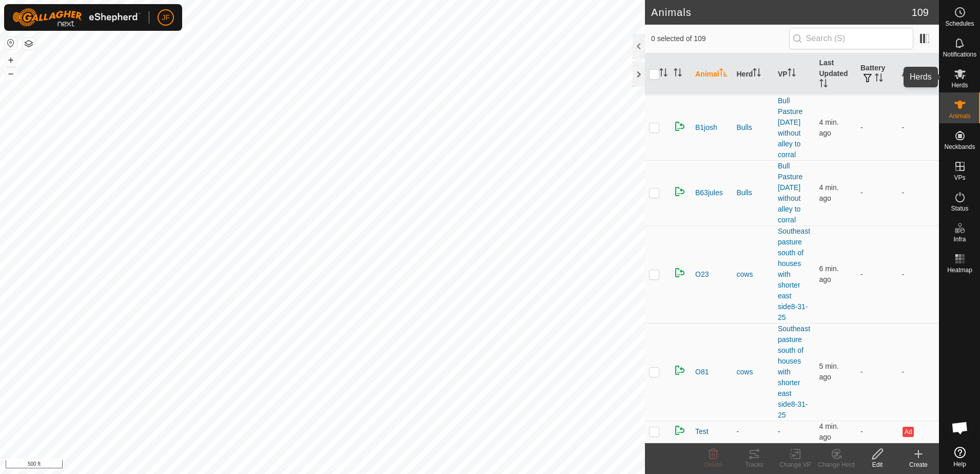 This screenshot has width=980, height=474. I want to click on span: 109, so click(920, 12).